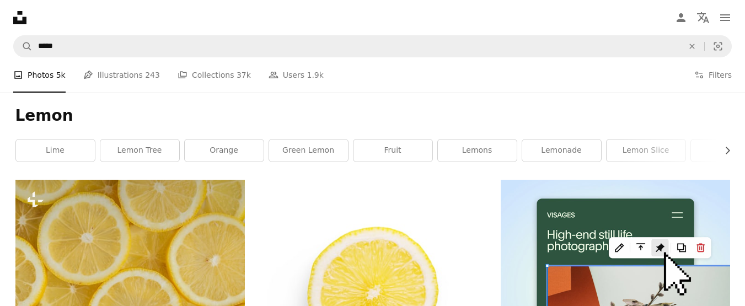  Describe the element at coordinates (296, 75) in the screenshot. I see `a: Users 1.9k` at that location.